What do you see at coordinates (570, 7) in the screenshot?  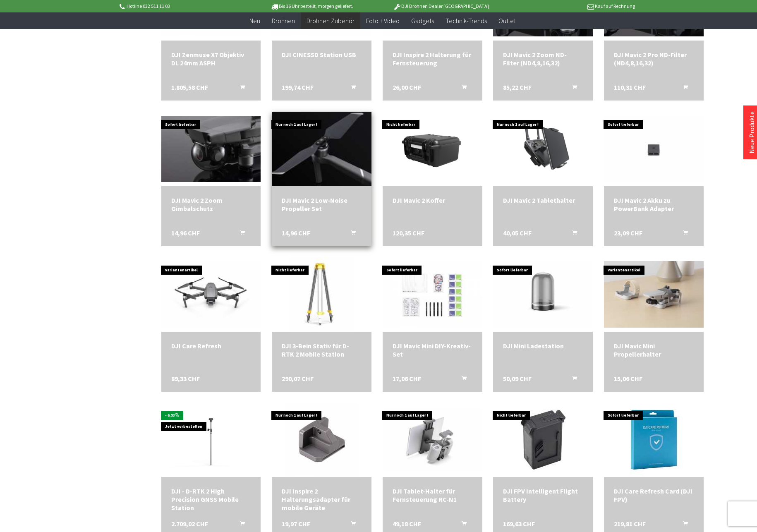 I see `p: Kauf auf Rechnung` at bounding box center [570, 7].